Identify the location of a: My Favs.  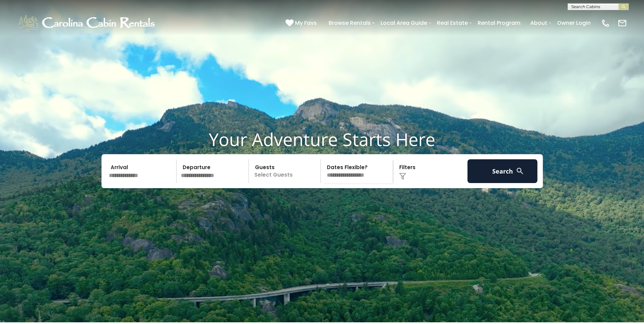
(302, 23).